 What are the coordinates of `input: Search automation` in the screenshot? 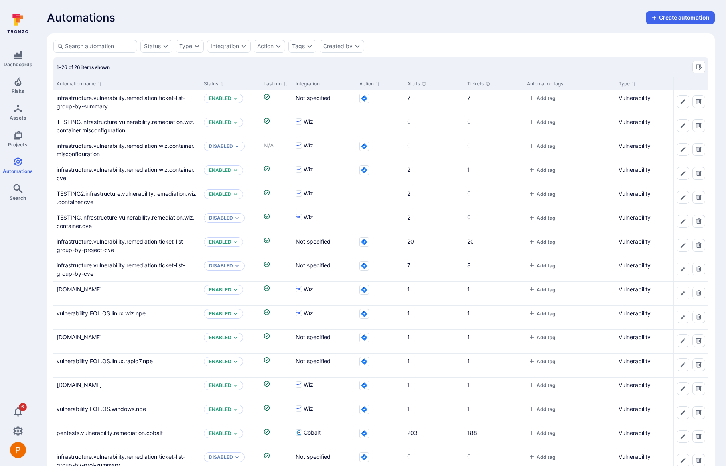 It's located at (99, 46).